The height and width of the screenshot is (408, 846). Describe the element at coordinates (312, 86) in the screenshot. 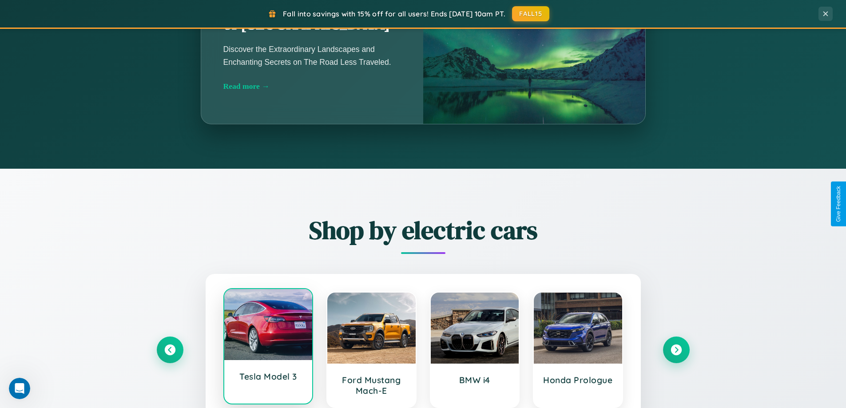

I see `div: Read more →` at that location.